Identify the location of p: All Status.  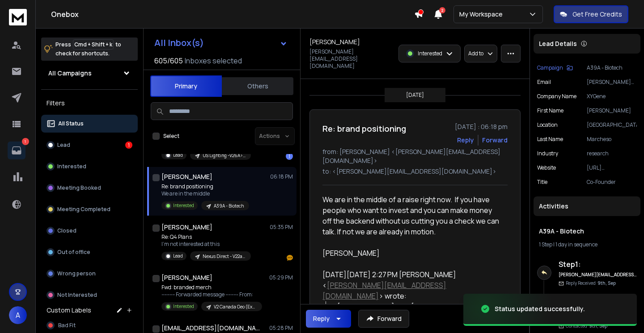
(71, 124).